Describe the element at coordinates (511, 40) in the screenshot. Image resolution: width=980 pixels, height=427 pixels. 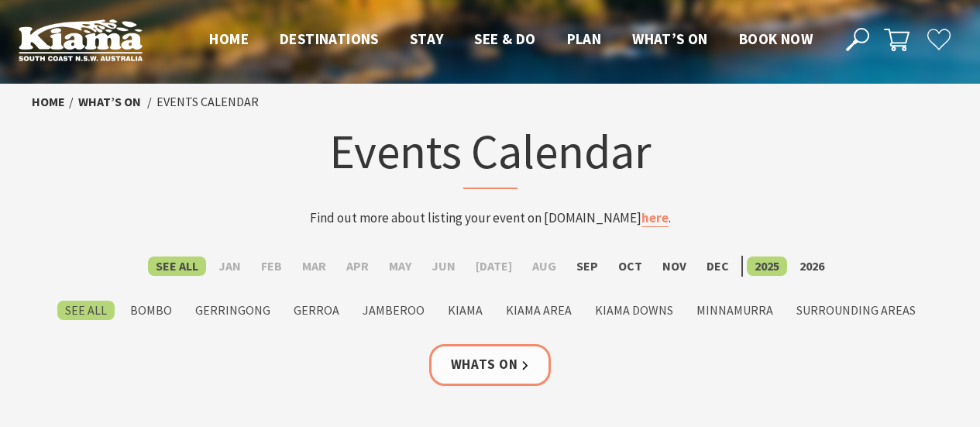
I see `nav: Main Menu` at that location.